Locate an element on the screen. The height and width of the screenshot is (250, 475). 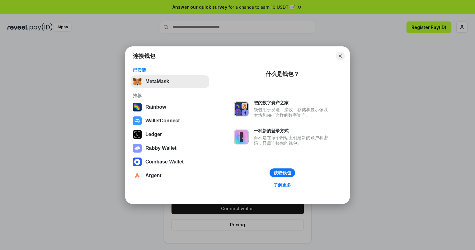
div: 了解更多 is located at coordinates (282, 185).